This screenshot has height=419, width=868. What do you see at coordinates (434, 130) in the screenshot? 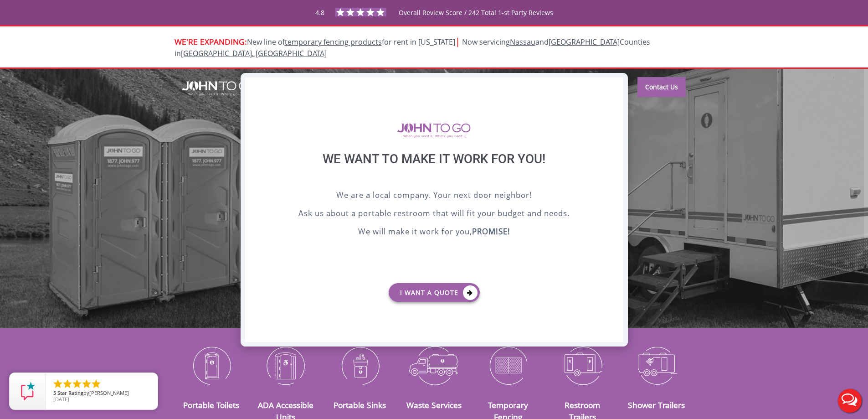
I see `img: logo of viptogo` at bounding box center [434, 130].